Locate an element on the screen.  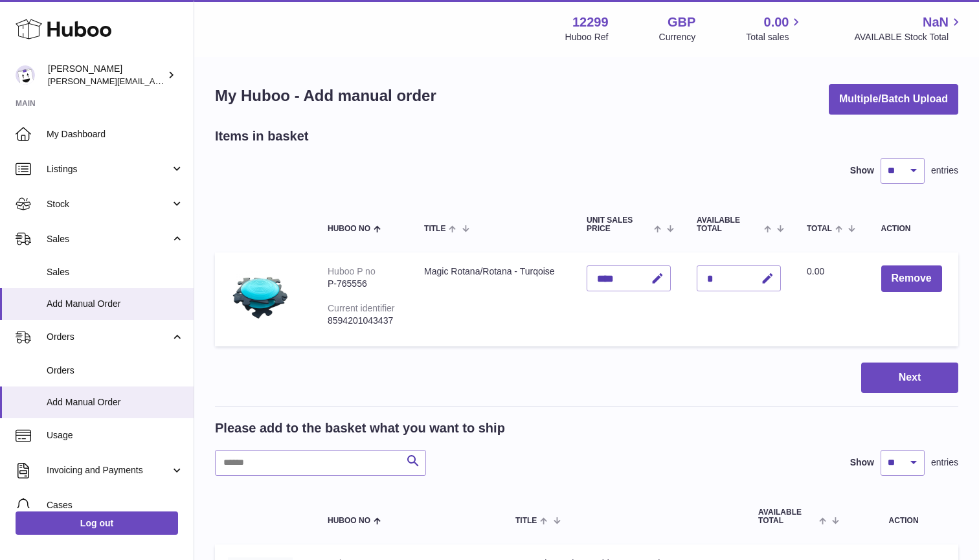
span: Cases is located at coordinates (116, 505).